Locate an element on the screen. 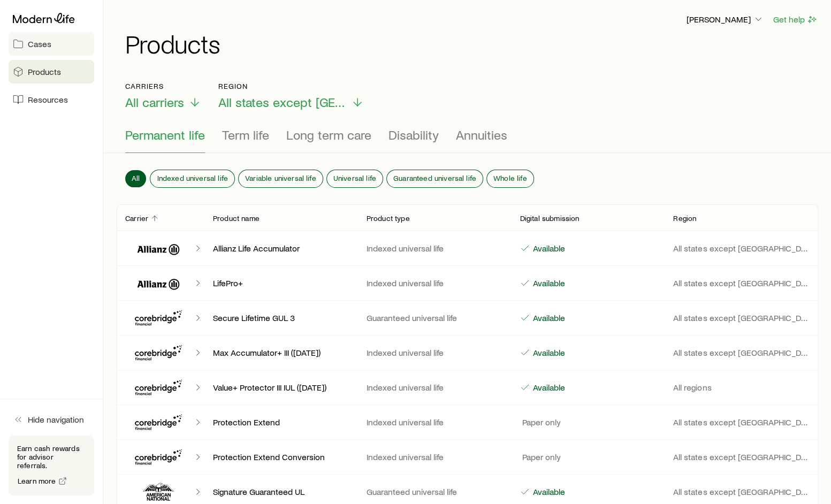 This screenshot has width=831, height=504. p: Carrier is located at coordinates (136, 218).